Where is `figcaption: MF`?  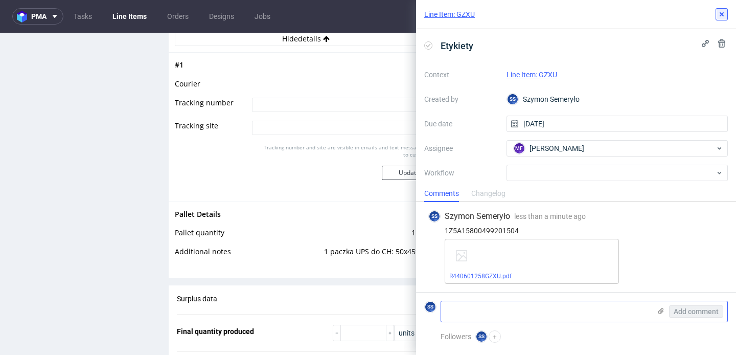 figcaption: MF is located at coordinates (519, 148).